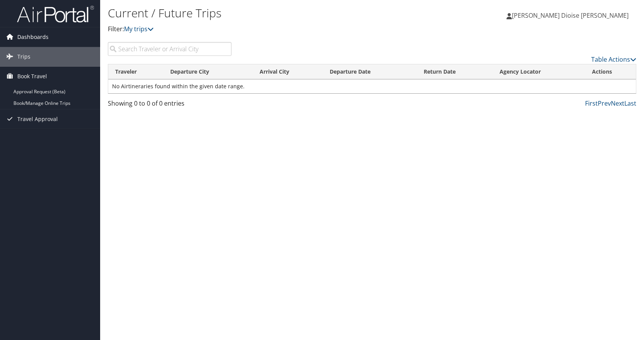 The image size is (644, 340). I want to click on span: Travel Approval, so click(38, 119).